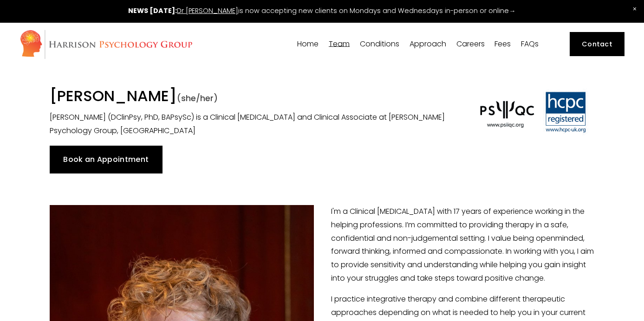 The width and height of the screenshot is (644, 321). What do you see at coordinates (339, 44) in the screenshot?
I see `span: Team` at bounding box center [339, 44].